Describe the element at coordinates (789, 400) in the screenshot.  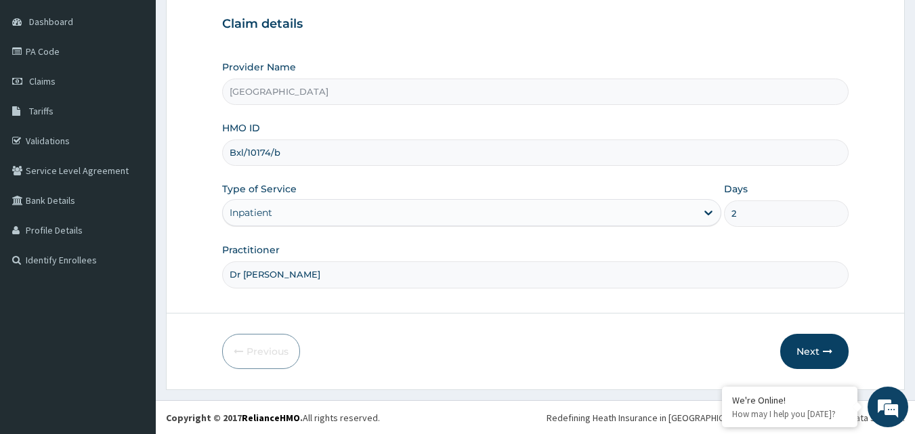
I see `div: We're Online!` at that location.